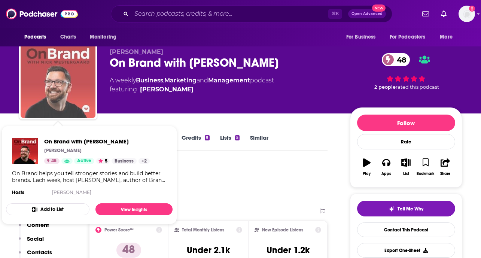 This screenshot has height=258, width=481. Describe the element at coordinates (42, 14) in the screenshot. I see `img: Podchaser - Follow, Share and Rate Podcasts` at that location.